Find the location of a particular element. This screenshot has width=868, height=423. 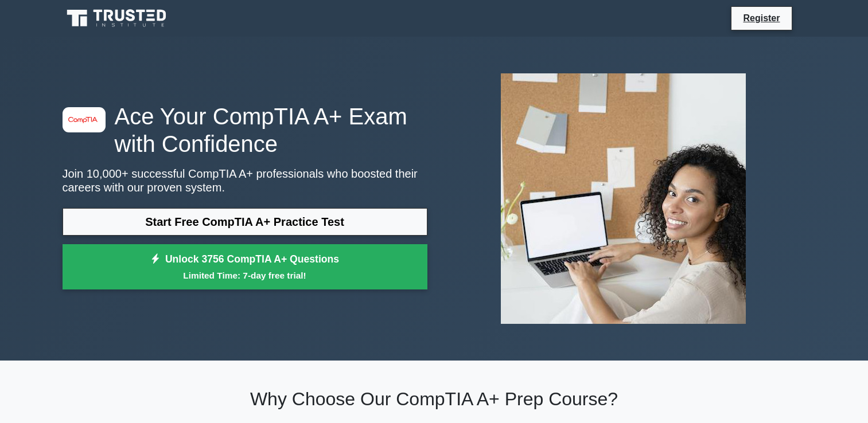

small: Limited Time: 7-day free trial! is located at coordinates (245, 275).